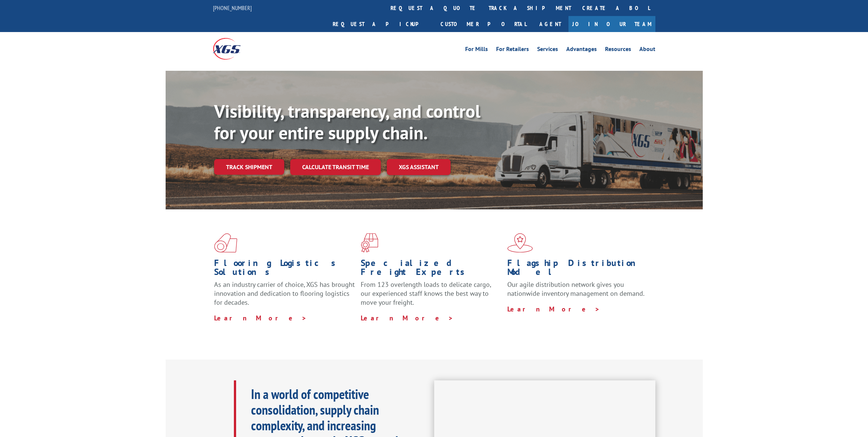  What do you see at coordinates (611, 23) in the screenshot?
I see `a: Join Our Team` at bounding box center [611, 23].